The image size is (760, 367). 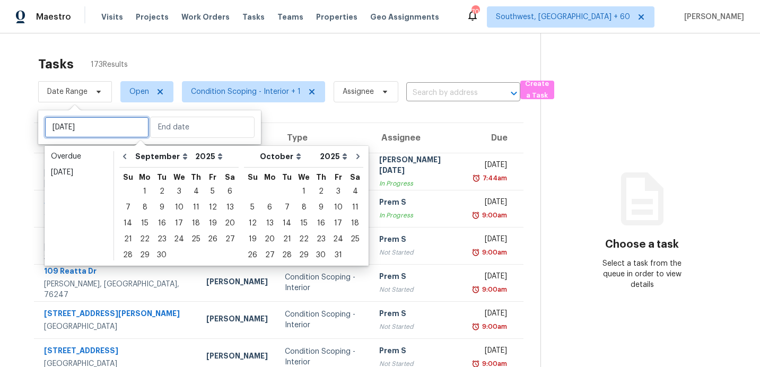 I want to click on div: Wed Sep 10 2025, so click(x=179, y=207).